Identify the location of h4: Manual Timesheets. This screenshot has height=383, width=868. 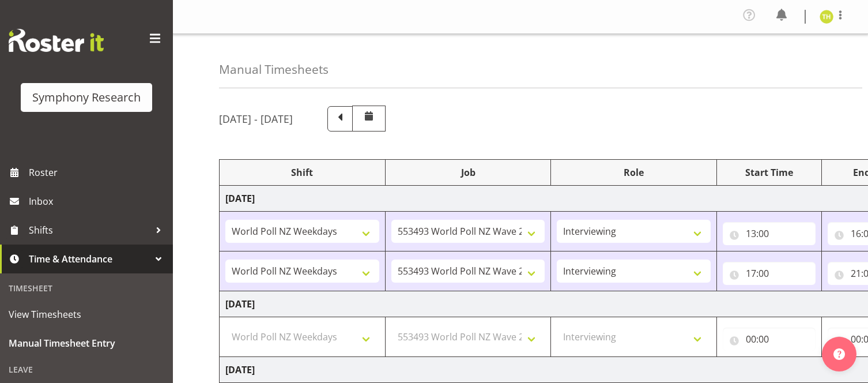
(274, 69).